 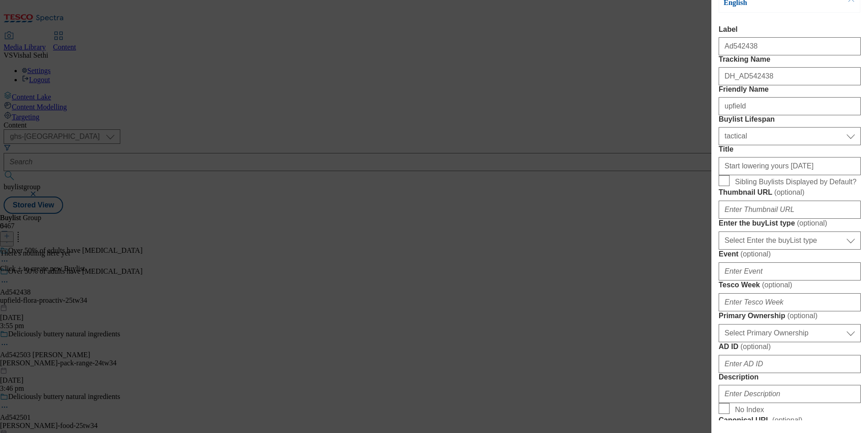 What do you see at coordinates (749, 410) in the screenshot?
I see `span: No Index` at bounding box center [749, 410].